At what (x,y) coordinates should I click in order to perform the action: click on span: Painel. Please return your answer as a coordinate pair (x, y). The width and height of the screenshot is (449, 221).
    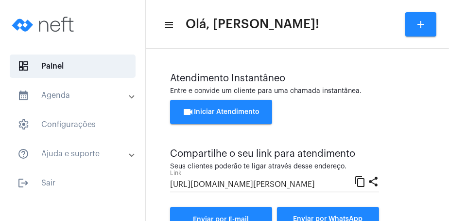
    Looking at the image, I should click on (72, 66).